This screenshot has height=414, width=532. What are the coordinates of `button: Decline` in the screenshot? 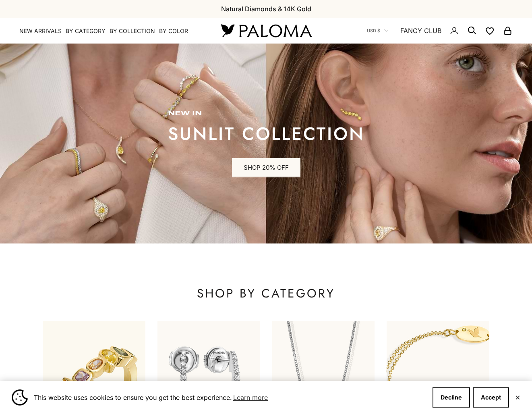 It's located at (451, 397).